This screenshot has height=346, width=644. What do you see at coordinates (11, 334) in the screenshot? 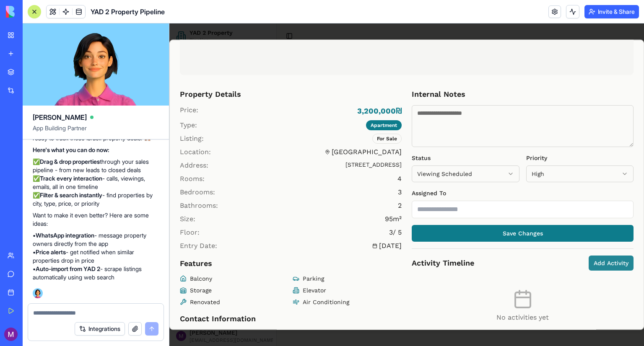
I see `img: ACg8ocJ5dS_SD4aiT6pc66Op_BFCOVyK9tJqqldCFm-3G8XxTKcTBA=s96-c` at bounding box center [11, 334].